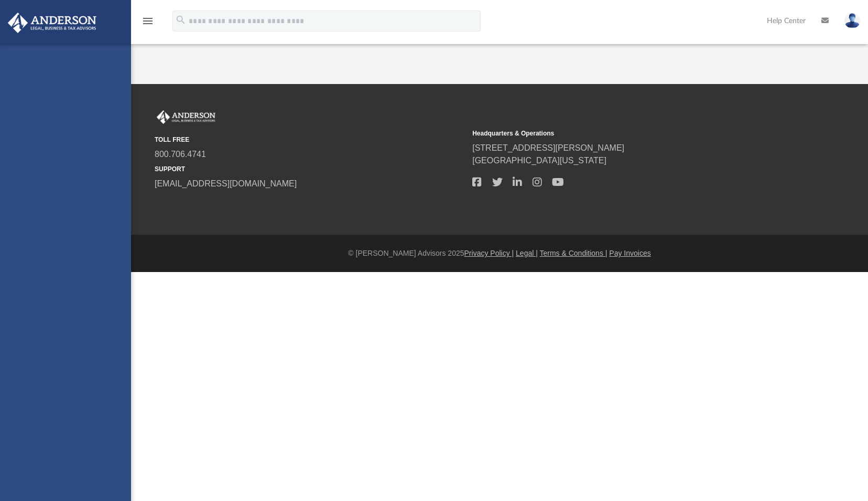  Describe the element at coordinates (181, 20) in the screenshot. I see `i: search` at that location.